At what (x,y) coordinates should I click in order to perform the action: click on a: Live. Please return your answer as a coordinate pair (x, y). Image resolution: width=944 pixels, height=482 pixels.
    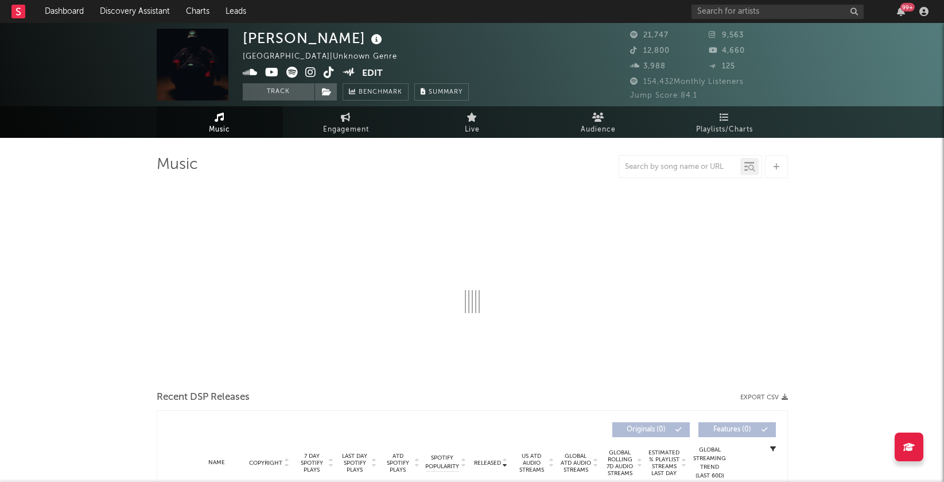
    Looking at the image, I should click on (472, 122).